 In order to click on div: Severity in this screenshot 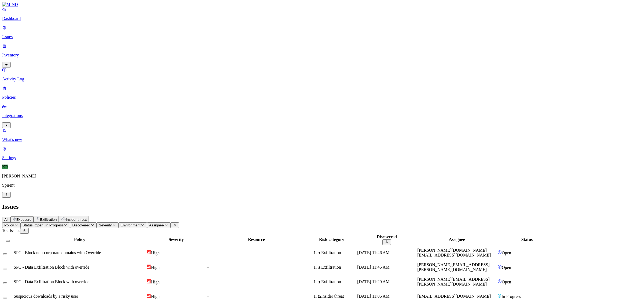, I will do `click(176, 239)`.